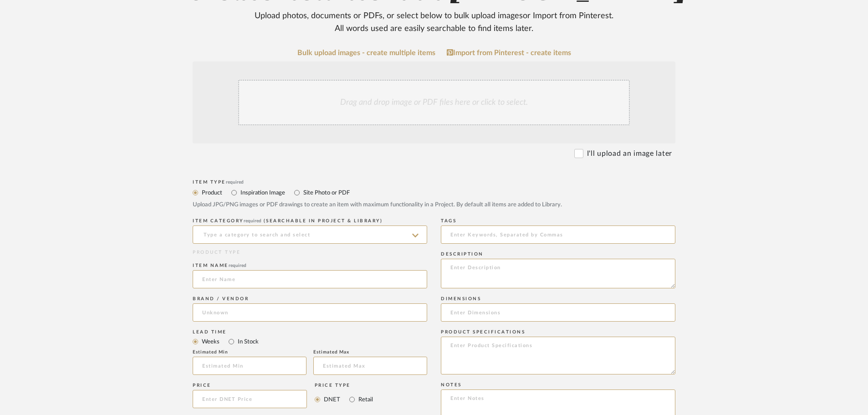  What do you see at coordinates (250, 352) in the screenshot?
I see `div: Estimated Min` at bounding box center [250, 352].